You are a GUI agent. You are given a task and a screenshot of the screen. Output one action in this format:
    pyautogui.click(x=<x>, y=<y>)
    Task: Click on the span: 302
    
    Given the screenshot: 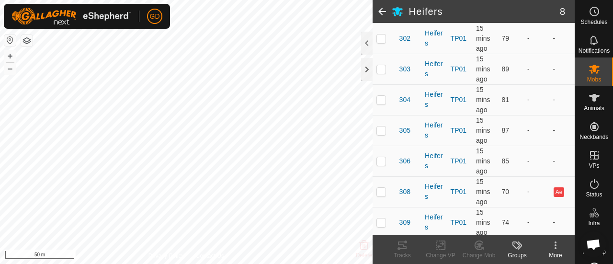 What is the action you would take?
    pyautogui.click(x=405, y=38)
    